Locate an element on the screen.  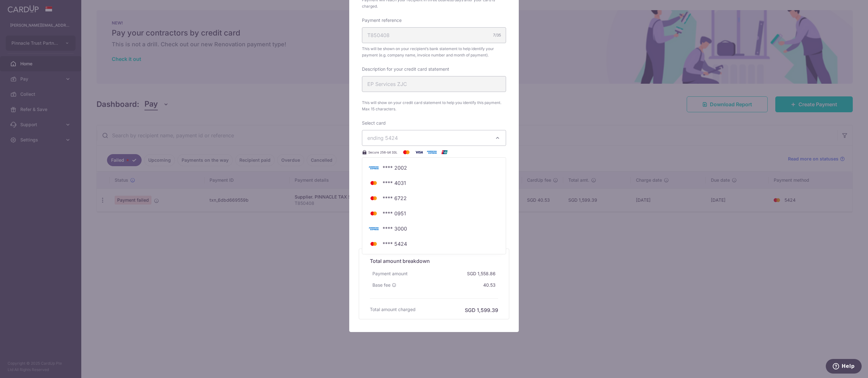
label: Description for your credit card statement is located at coordinates (405, 69).